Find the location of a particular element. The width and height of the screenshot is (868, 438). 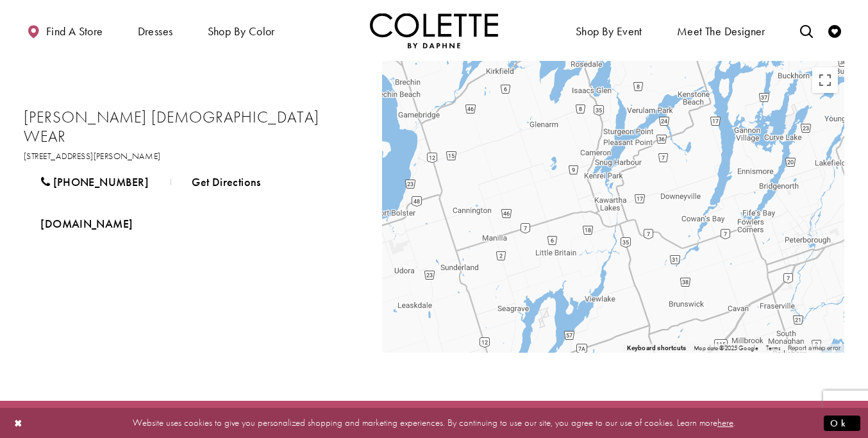

button: Submit Dialog is located at coordinates (842, 423).